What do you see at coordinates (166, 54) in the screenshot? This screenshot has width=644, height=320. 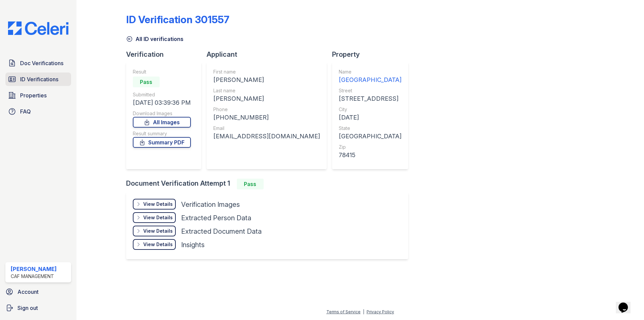 I see `div: Verification` at bounding box center [166, 54].